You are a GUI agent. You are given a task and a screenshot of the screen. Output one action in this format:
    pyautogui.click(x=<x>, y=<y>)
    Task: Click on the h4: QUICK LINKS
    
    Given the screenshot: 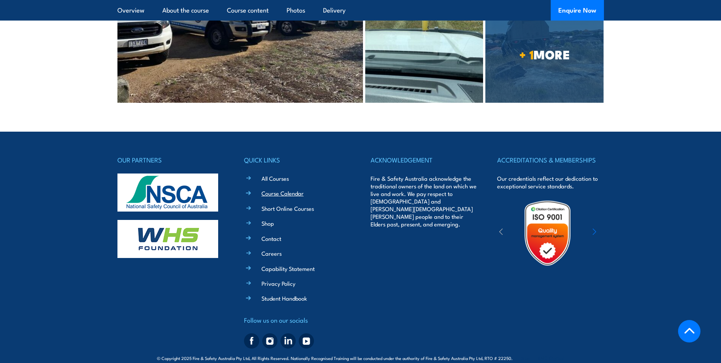 What is the action you would take?
    pyautogui.click(x=297, y=160)
    